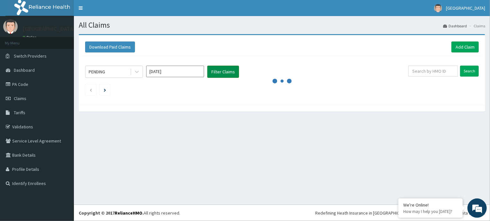  I want to click on p: How may I help you today?, so click(430, 211).